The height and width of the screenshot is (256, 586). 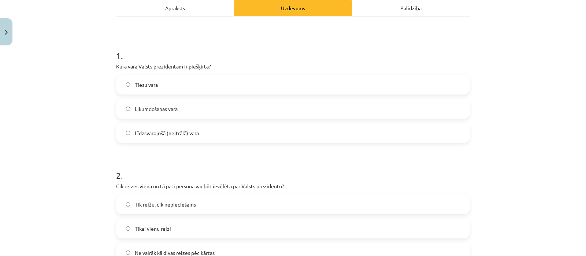 I want to click on h1: 1 ., so click(x=293, y=49).